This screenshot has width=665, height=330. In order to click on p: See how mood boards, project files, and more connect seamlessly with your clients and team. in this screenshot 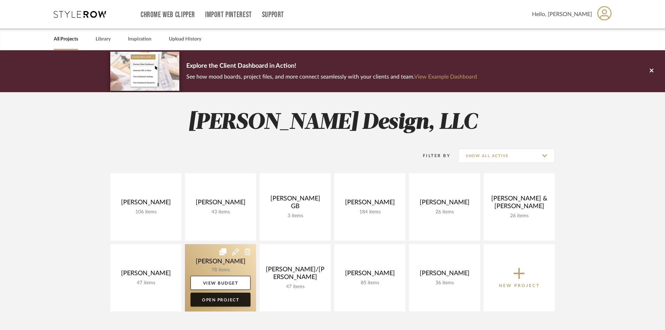, I will do `click(332, 77)`.